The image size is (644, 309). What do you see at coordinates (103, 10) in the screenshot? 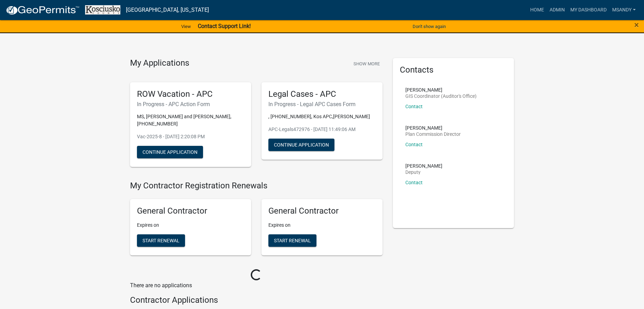
I see `img: Kosciusko County, Indiana` at bounding box center [103, 10].